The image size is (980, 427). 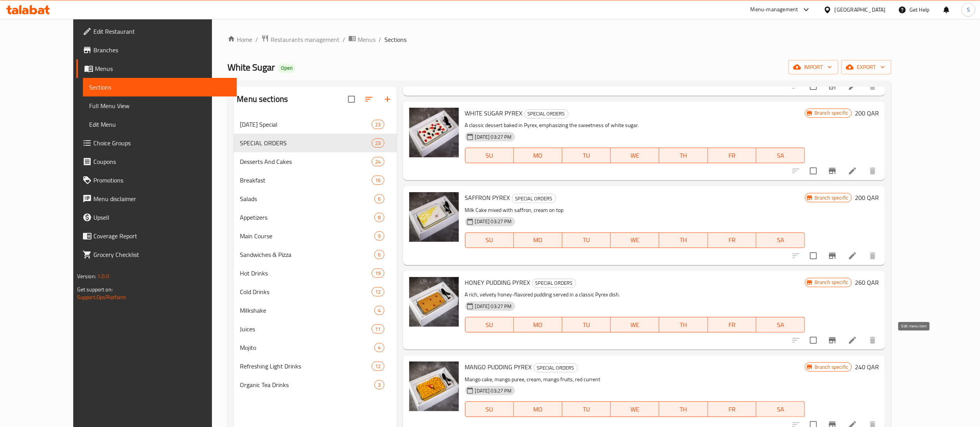 What do you see at coordinates (866, 67) in the screenshot?
I see `span: export` at bounding box center [866, 67].